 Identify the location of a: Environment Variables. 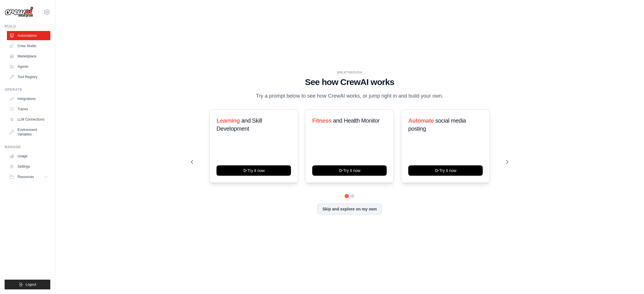
(28, 132).